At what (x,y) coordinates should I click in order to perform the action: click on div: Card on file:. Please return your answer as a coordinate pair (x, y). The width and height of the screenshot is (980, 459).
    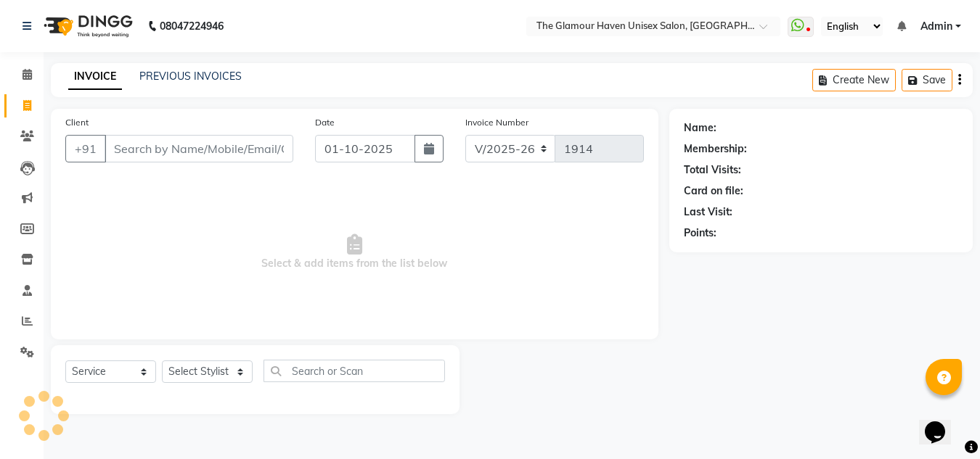
    Looking at the image, I should click on (714, 190).